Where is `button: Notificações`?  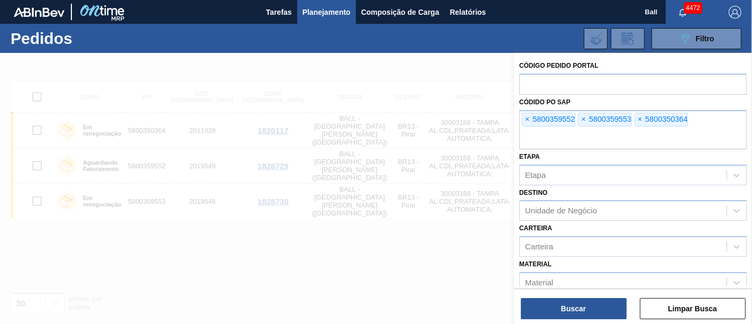
button: Notificações is located at coordinates (683, 12).